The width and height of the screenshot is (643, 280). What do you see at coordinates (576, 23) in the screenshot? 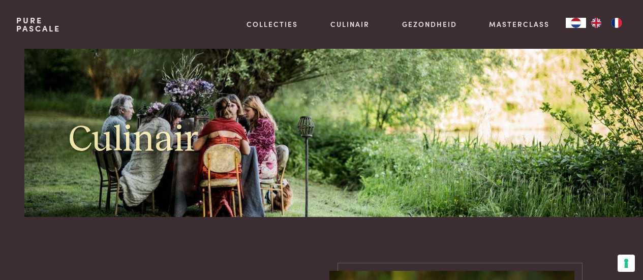
I see `div: Language` at bounding box center [576, 23].